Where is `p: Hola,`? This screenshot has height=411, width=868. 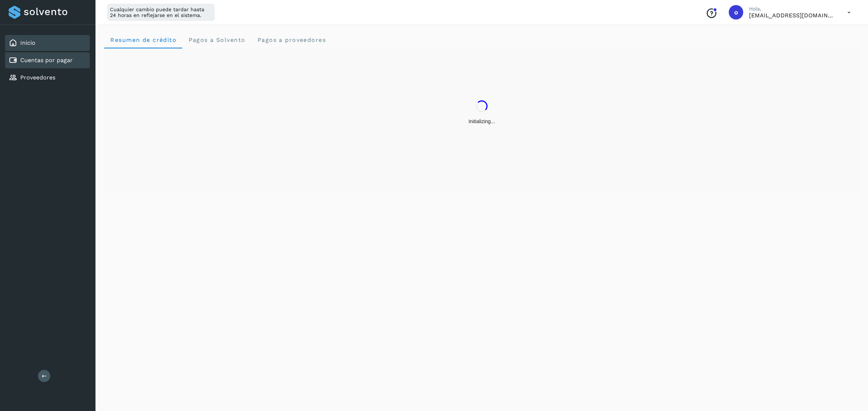 p: Hola, is located at coordinates (793, 9).